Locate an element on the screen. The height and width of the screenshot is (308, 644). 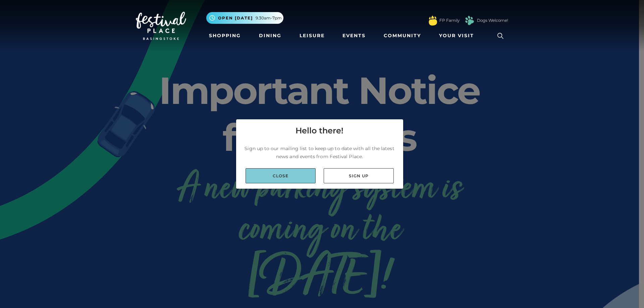
h4: Hello there! is located at coordinates (319, 130).